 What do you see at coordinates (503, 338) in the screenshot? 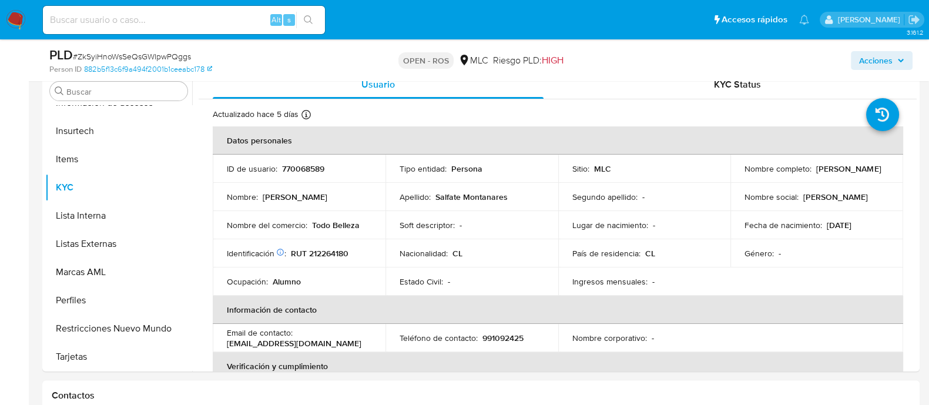
I see `p: 991092425` at bounding box center [503, 338].